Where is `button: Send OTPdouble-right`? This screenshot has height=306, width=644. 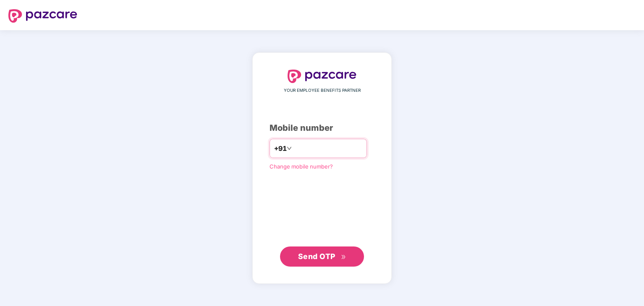
button: Send OTPdouble-right is located at coordinates (322, 257).